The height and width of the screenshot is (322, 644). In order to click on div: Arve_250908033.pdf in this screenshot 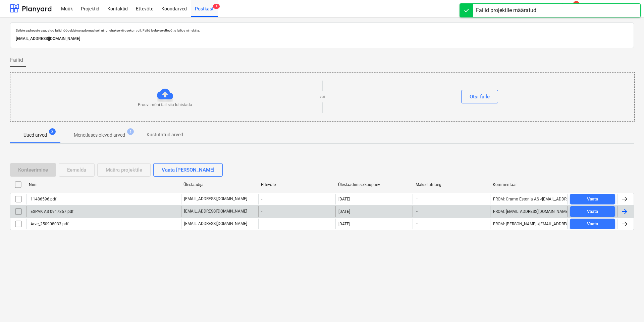, I will do `click(49, 224)`.